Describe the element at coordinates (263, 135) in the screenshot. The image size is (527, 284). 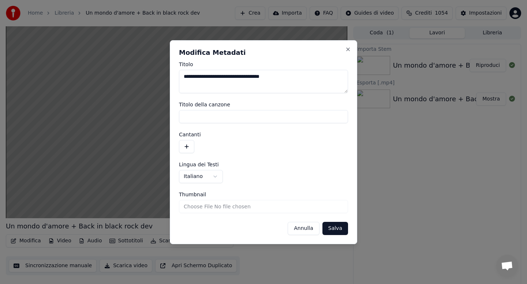
I see `label: Cantanti` at that location.